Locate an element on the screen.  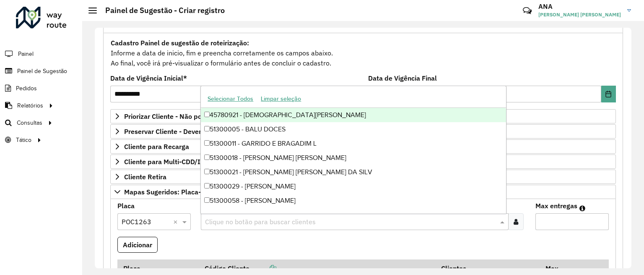
button: Limpar seleção is located at coordinates (281, 99).